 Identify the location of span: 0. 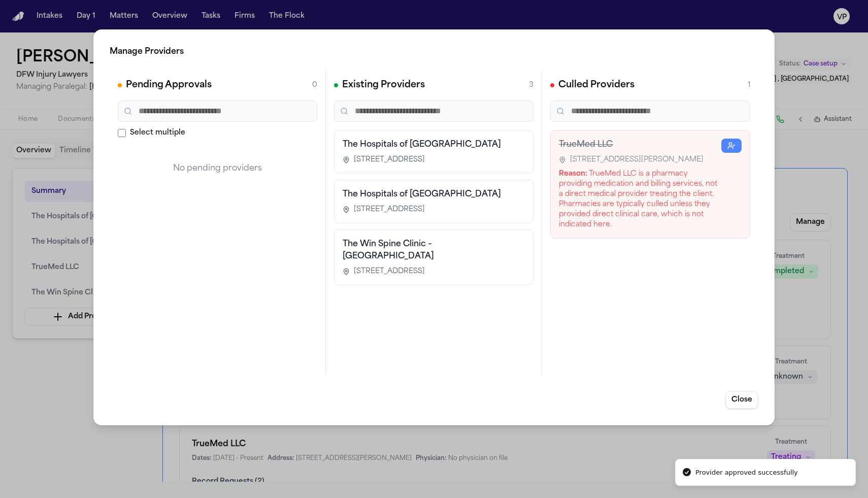
(315, 85).